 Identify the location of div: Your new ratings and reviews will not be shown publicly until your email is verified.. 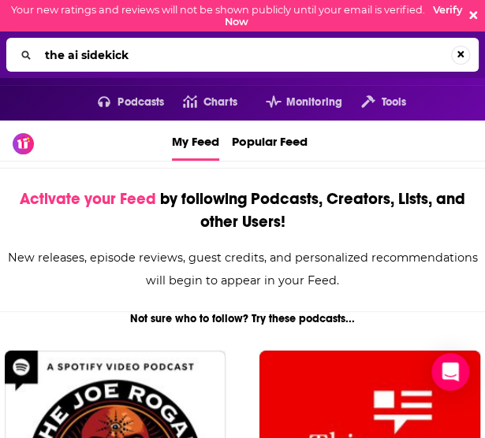
(237, 16).